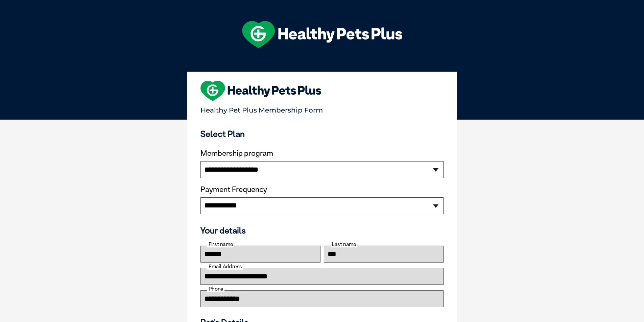 This screenshot has width=644, height=322. I want to click on h3: Your details, so click(322, 231).